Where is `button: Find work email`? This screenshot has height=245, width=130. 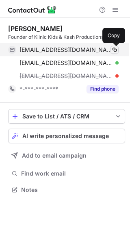
button: Find work email is located at coordinates (67, 173).